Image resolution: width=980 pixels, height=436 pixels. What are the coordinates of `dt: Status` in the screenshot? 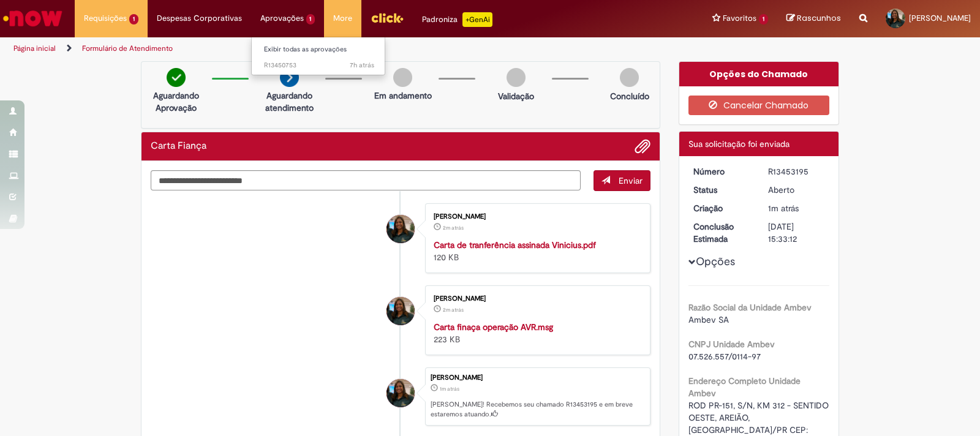 It's located at (721, 190).